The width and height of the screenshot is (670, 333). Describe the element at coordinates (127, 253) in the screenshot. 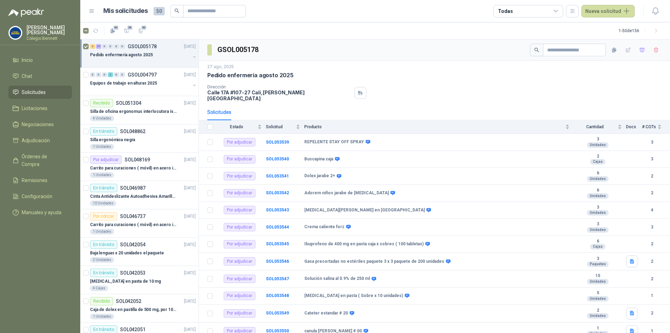

I see `p: Baja lenguas x 20 unidades el paquete` at that location.